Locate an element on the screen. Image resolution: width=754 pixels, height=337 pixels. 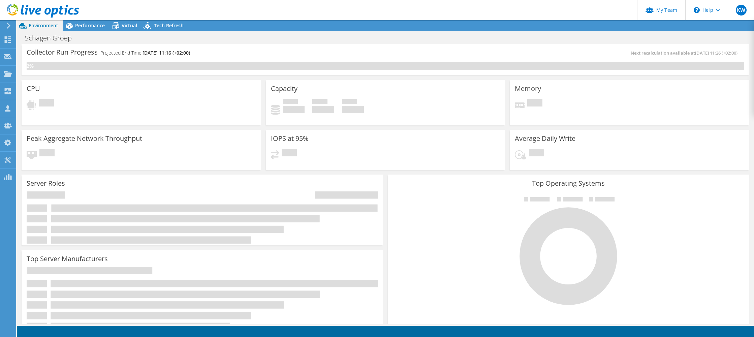
h3: CPU is located at coordinates (33, 89).